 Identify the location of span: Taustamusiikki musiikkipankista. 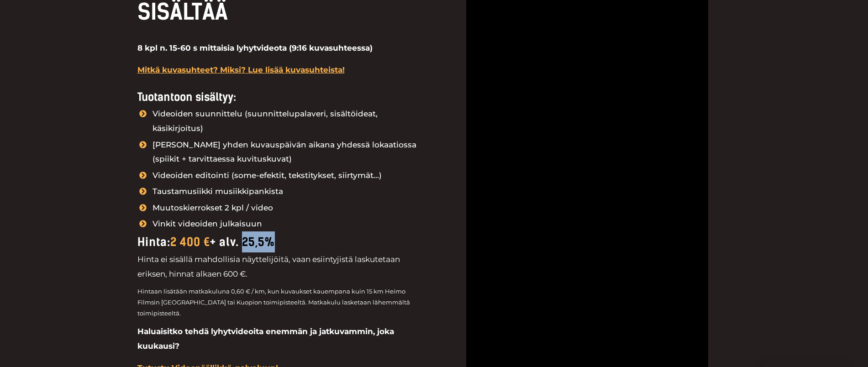
(217, 192).